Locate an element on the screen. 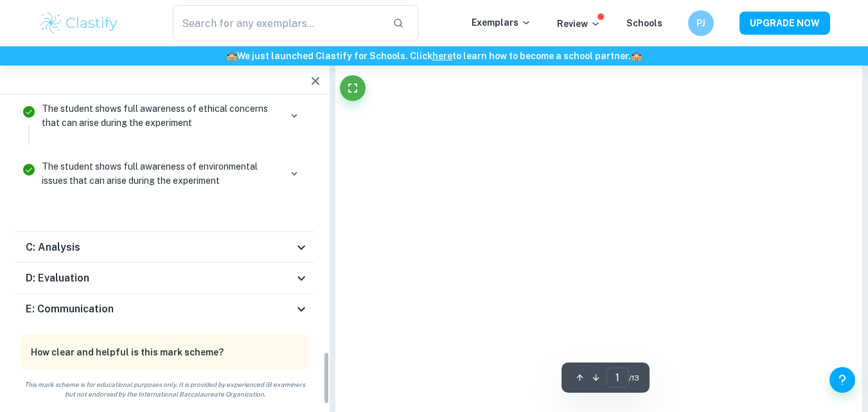  div: E: Communication is located at coordinates (165, 309).